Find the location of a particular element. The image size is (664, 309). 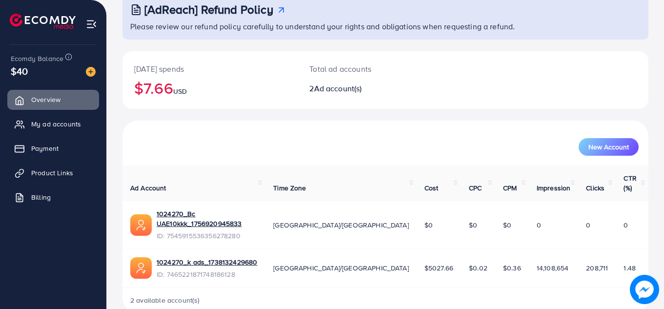

span: ID: 7545915536356278280 is located at coordinates (207, 236).